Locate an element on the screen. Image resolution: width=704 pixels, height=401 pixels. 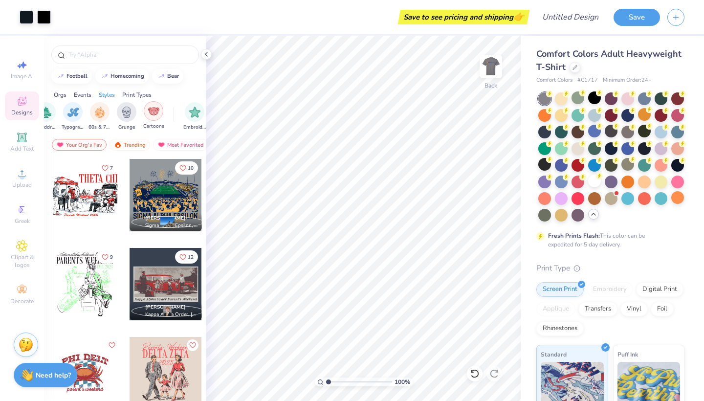
span: Clipart & logos is located at coordinates (22, 261).